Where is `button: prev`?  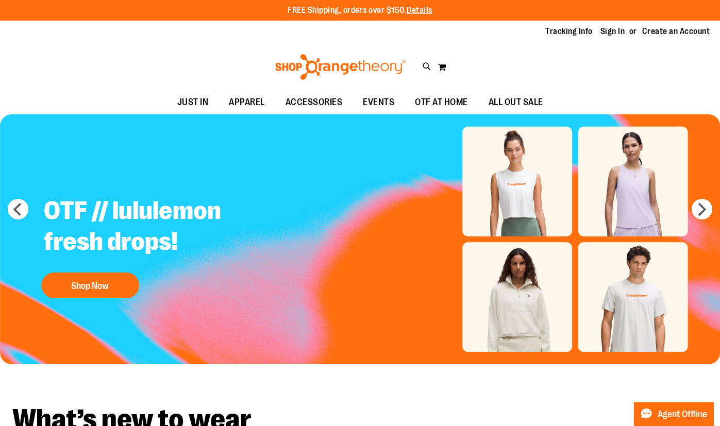 button: prev is located at coordinates (18, 209).